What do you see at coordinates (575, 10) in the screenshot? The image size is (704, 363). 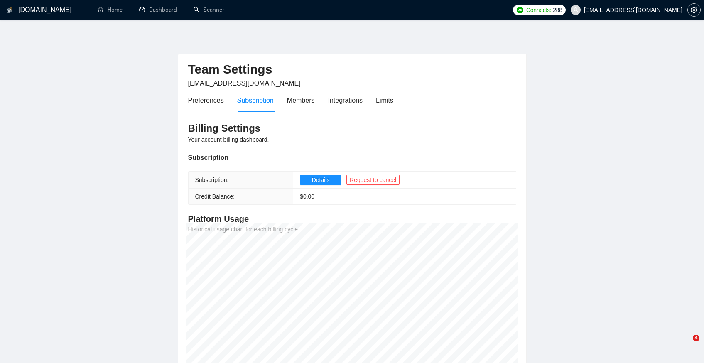 I see `span: user` at bounding box center [575, 10].